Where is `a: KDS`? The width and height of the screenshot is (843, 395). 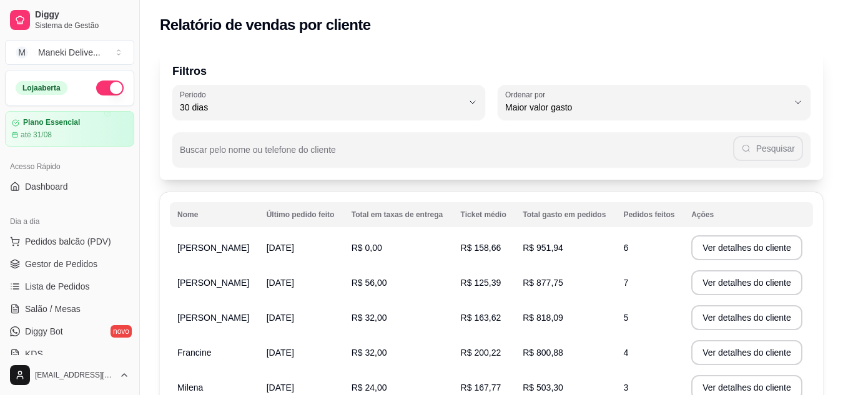 a: KDS is located at coordinates (69, 354).